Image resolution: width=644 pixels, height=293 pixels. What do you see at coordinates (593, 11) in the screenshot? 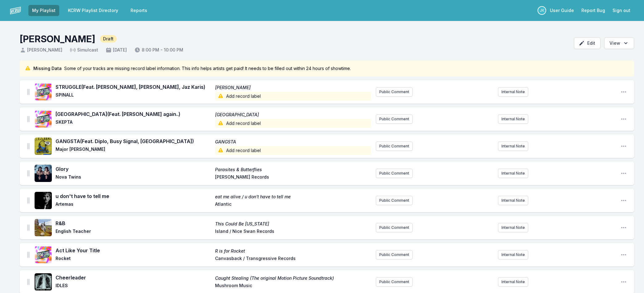
I see `a: Report Bug` at bounding box center [593, 11].